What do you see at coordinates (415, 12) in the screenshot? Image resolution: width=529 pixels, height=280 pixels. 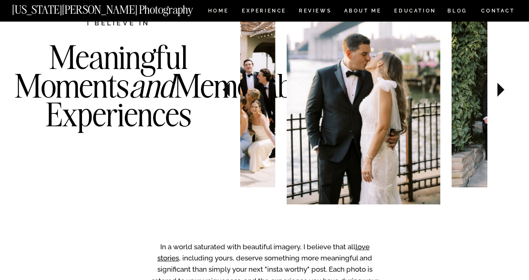 I see `a: EDUCATION` at bounding box center [415, 12].